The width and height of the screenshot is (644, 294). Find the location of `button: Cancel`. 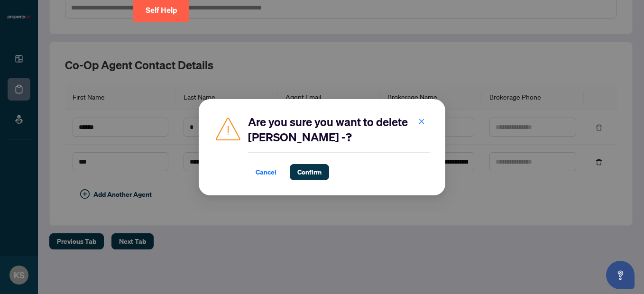

button: Cancel is located at coordinates (266, 172).